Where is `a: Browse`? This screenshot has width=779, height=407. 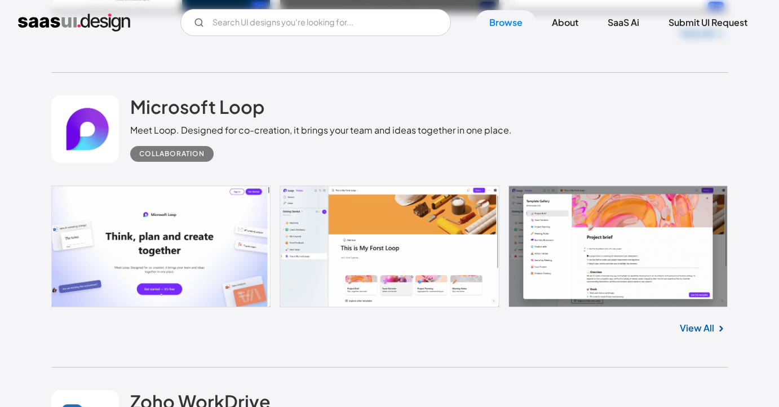 a: Browse is located at coordinates (506, 23).